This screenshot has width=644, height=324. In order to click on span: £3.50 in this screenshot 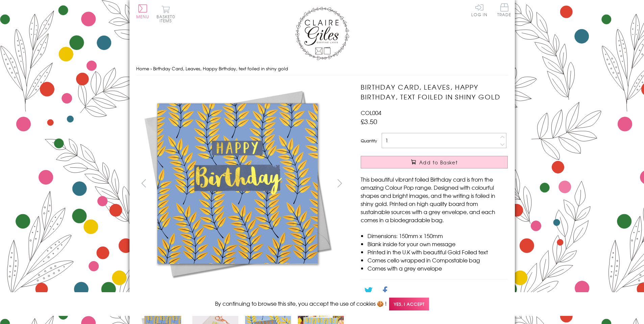, I will do `click(369, 122)`.